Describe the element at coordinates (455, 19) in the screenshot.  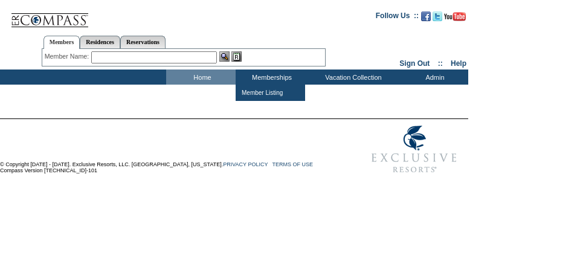
I see `a: Subscribe to our YouTube Channel` at that location.